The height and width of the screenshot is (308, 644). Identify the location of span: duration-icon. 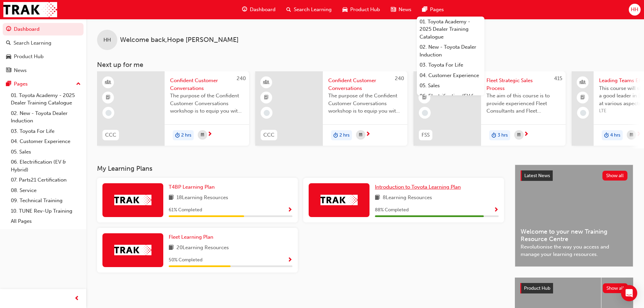
(607, 135).